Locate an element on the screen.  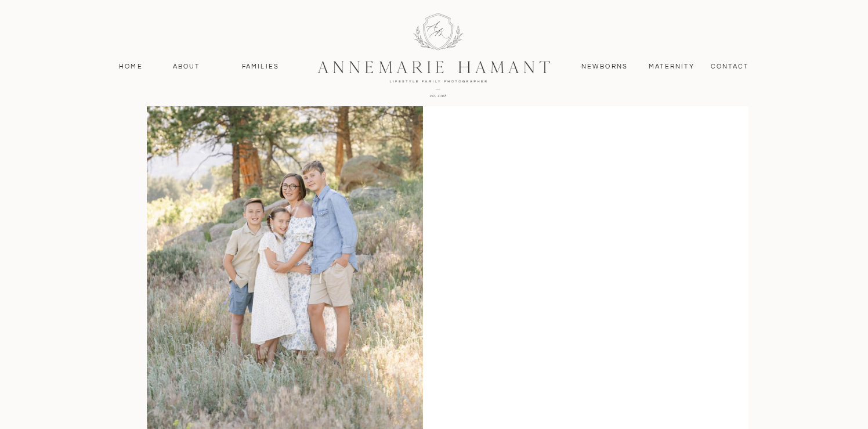
nav: contact is located at coordinates (729, 66).